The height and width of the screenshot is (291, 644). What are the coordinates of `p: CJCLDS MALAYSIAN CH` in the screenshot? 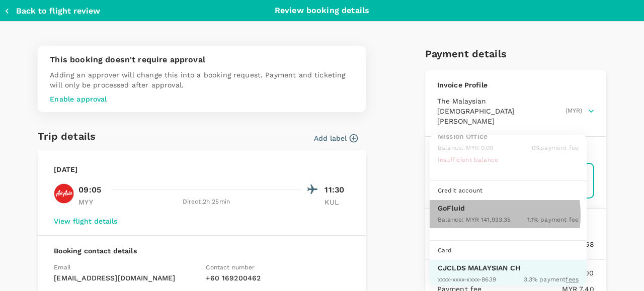 It's located at (508, 268).